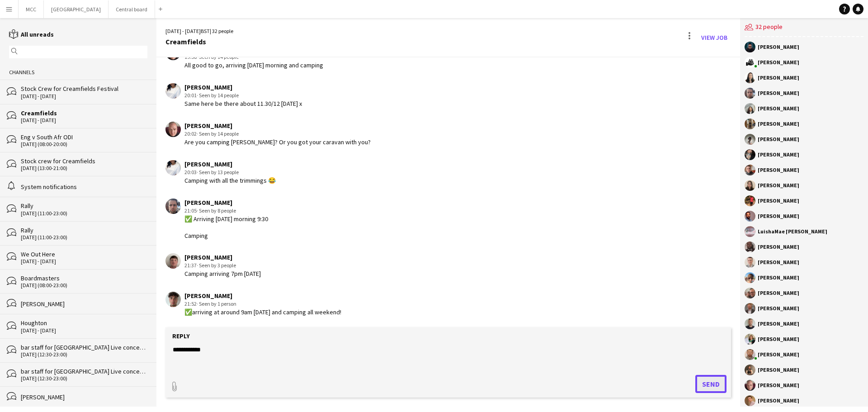 The height and width of the screenshot is (412, 868). Describe the element at coordinates (84, 278) in the screenshot. I see `div: Boardmasters` at that location.